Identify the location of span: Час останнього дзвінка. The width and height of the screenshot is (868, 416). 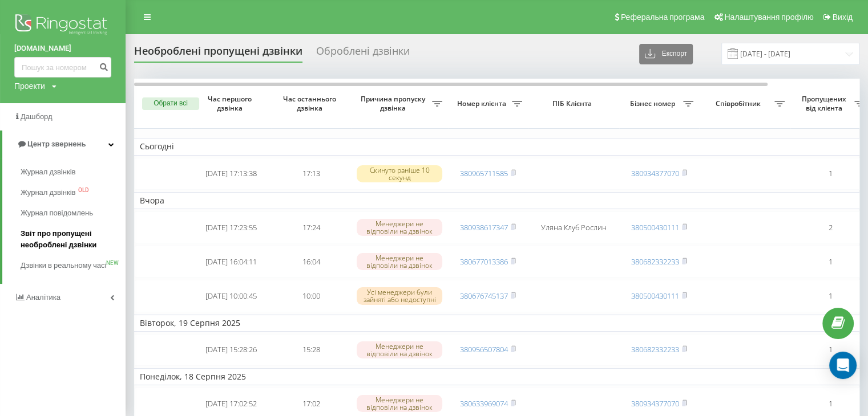
(311, 103).